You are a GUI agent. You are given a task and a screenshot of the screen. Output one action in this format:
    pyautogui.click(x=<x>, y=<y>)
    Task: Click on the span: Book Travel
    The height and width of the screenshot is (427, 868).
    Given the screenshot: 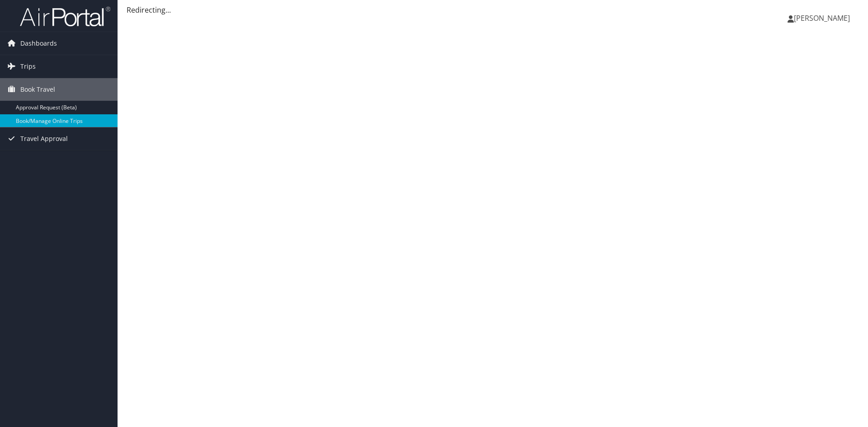 What is the action you would take?
    pyautogui.click(x=37, y=90)
    